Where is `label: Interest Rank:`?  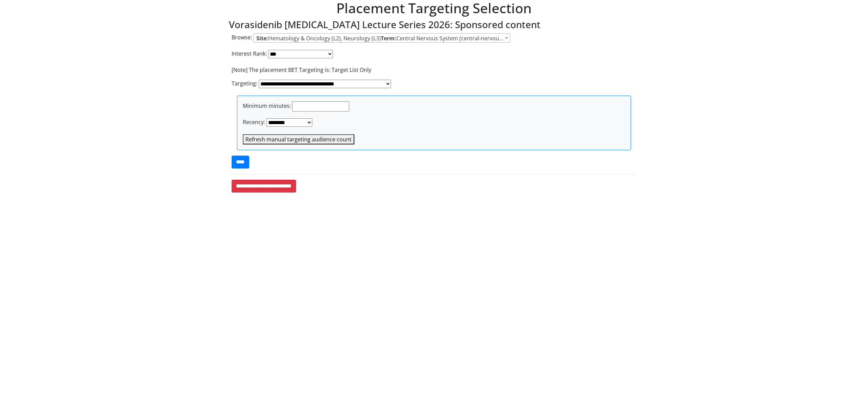 label: Interest Rank: is located at coordinates (249, 54).